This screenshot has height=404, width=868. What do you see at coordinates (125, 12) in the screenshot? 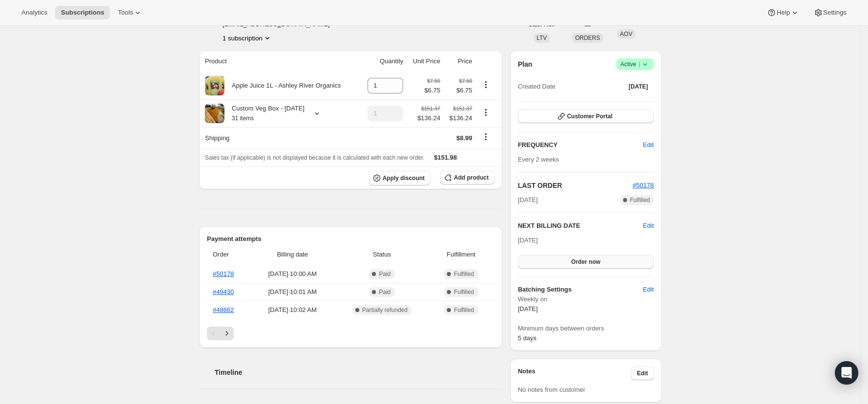
I see `span: Tools` at bounding box center [125, 12].